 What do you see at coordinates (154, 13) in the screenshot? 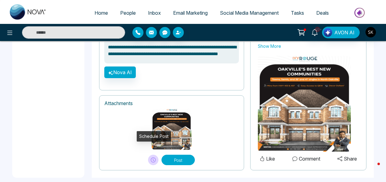
I see `a: Inbox` at bounding box center [154, 13].